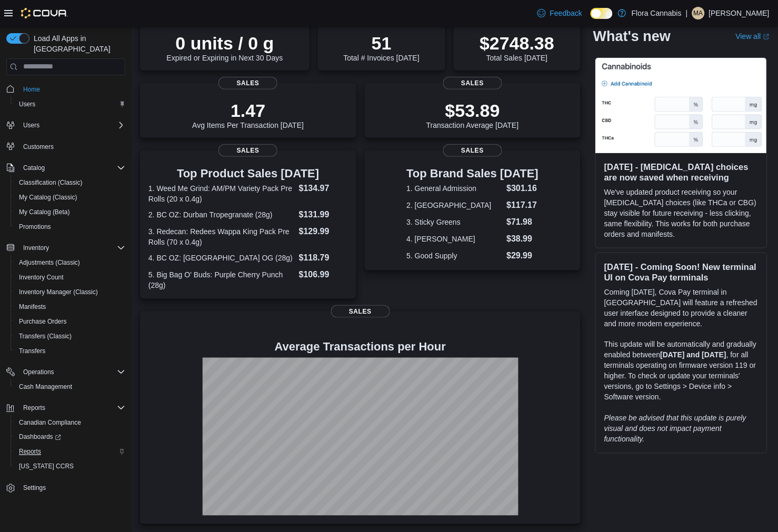 The image size is (778, 532). What do you see at coordinates (225, 47) in the screenshot?
I see `div: Expired or Expiring in Next 30 Days` at bounding box center [225, 47].